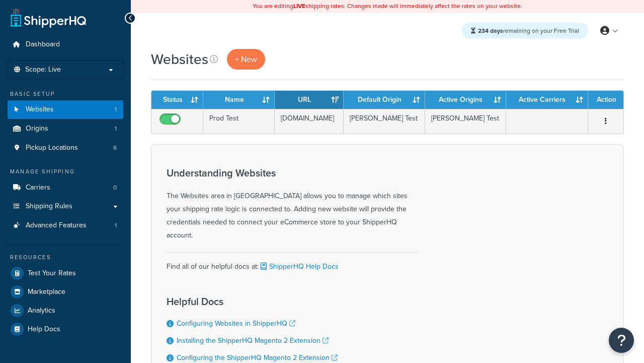 The image size is (644, 363). What do you see at coordinates (115, 187) in the screenshot?
I see `span: 0` at bounding box center [115, 187].